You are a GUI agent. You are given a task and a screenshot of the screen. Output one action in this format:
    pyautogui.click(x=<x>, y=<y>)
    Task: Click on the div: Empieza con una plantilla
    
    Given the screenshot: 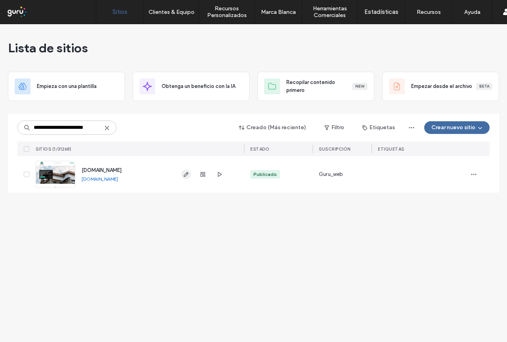 What is the action you would take?
    pyautogui.click(x=66, y=86)
    